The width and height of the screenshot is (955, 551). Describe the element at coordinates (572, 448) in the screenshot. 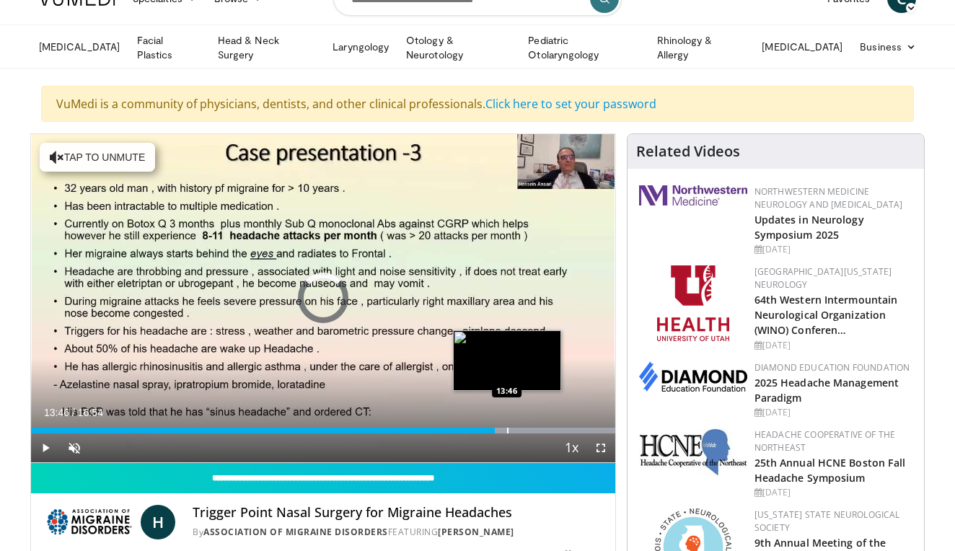

I see `button: Playback Rate` at that location.